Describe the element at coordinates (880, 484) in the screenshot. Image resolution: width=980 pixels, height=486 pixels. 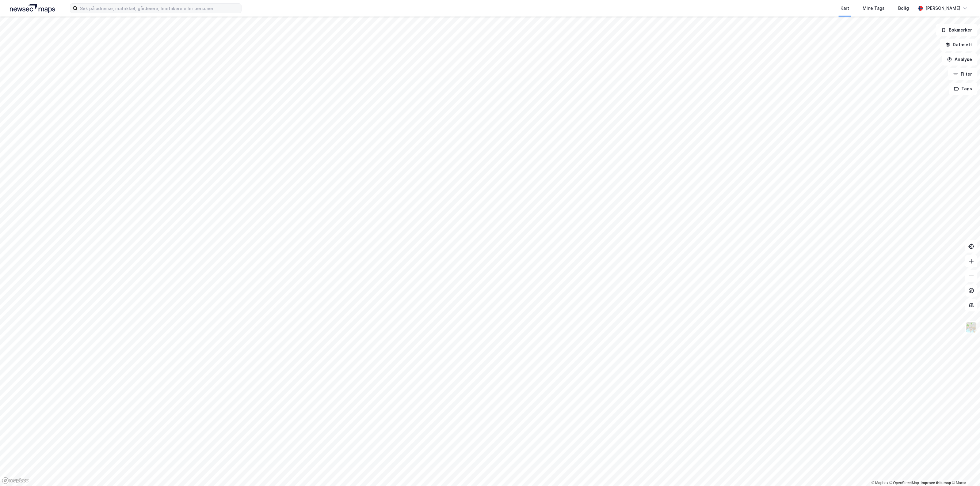
I see `a: Mapbox` at that location.